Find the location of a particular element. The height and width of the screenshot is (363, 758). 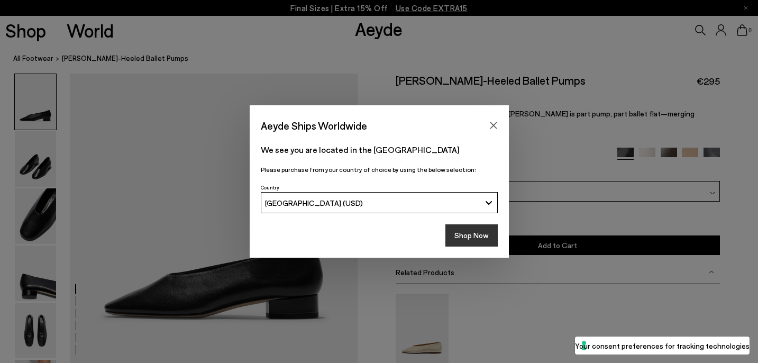

span: Aeyde Ships Worldwide is located at coordinates (314, 125).